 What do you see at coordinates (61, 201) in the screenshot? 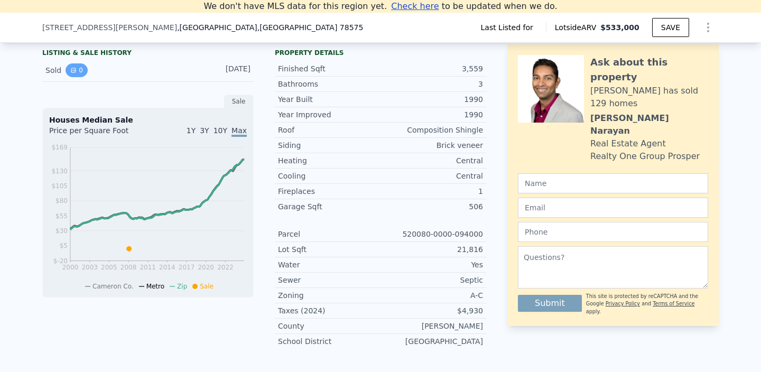
I see `tspan: $80` at bounding box center [61, 201].